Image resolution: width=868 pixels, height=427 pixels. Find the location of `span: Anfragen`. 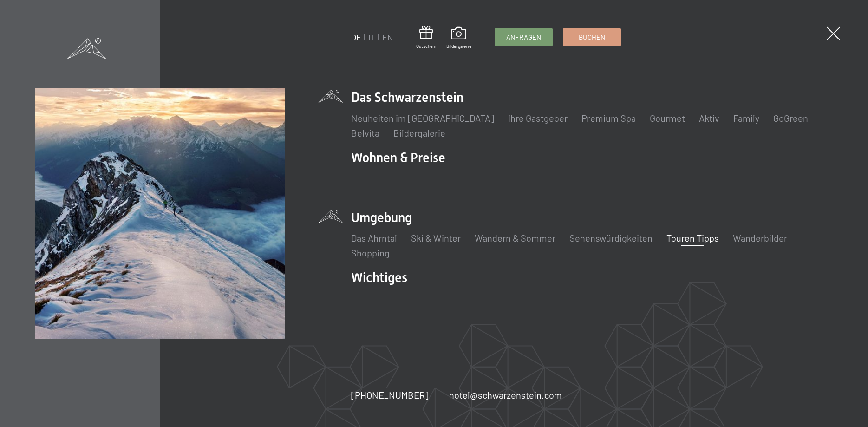

span: Anfragen is located at coordinates (524, 37).